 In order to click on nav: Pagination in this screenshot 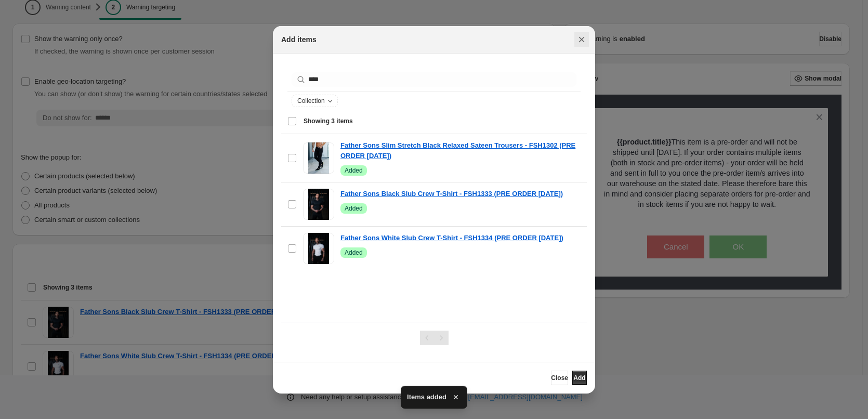, I will do `click(434, 338)`.